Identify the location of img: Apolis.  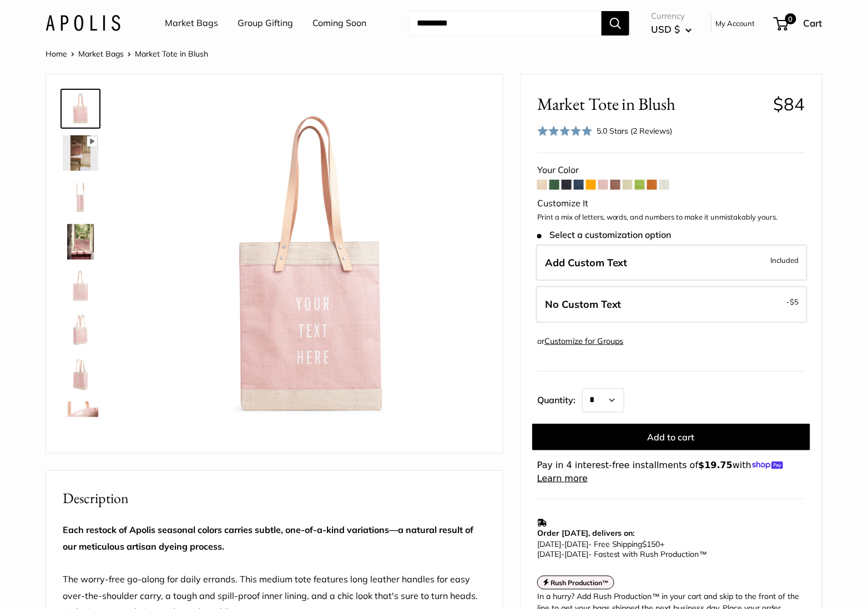
(82, 22).